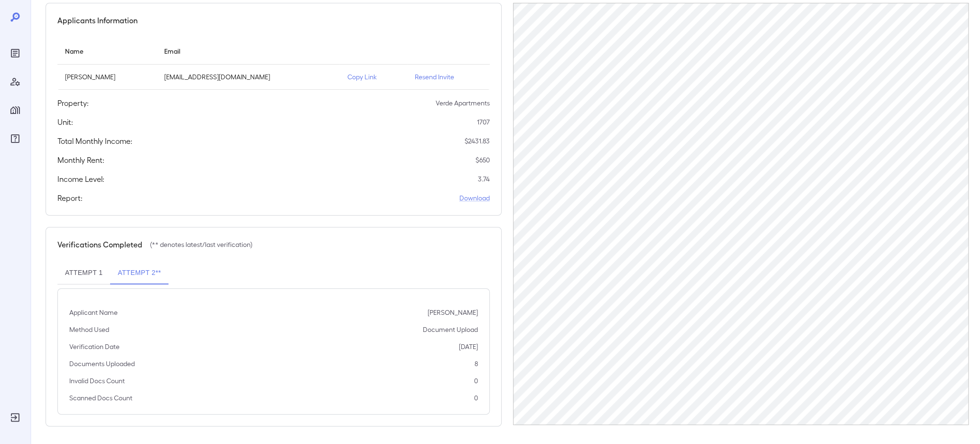 Image resolution: width=980 pixels, height=444 pixels. What do you see at coordinates (15, 418) in the screenshot?
I see `div: Log Out` at bounding box center [15, 418].